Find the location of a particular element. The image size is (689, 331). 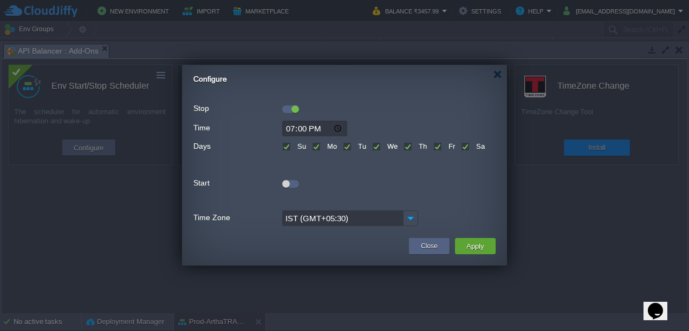

button: Close is located at coordinates (429, 246).